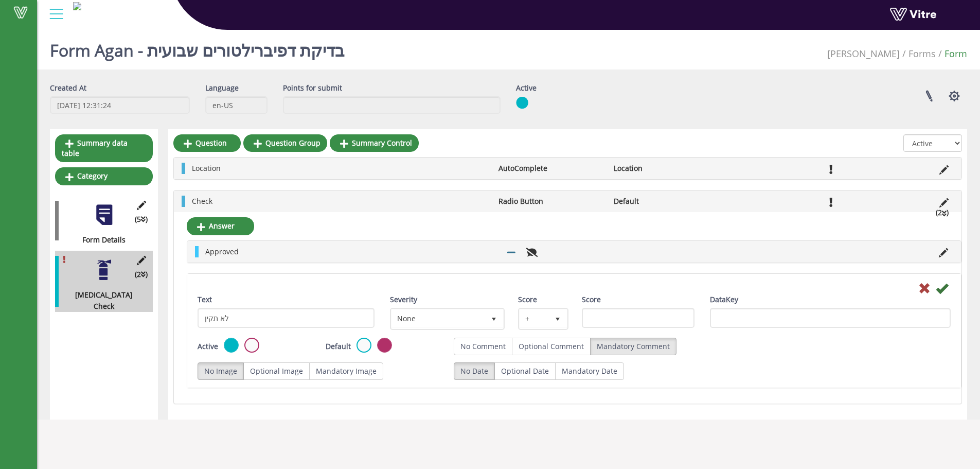 The height and width of the screenshot is (469, 980). I want to click on label: Created At, so click(68, 88).